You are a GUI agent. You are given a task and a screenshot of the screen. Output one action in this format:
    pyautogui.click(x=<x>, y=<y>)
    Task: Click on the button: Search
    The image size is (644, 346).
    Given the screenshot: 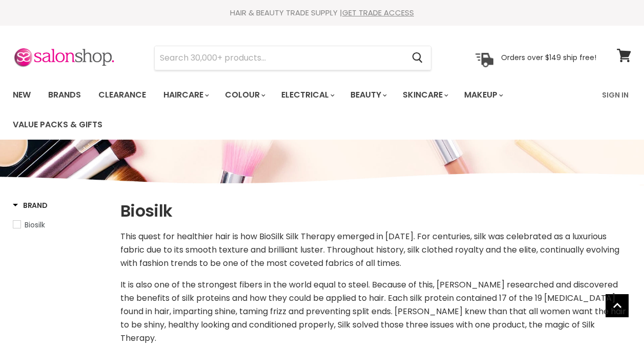 What is the action you would take?
    pyautogui.click(x=417, y=58)
    